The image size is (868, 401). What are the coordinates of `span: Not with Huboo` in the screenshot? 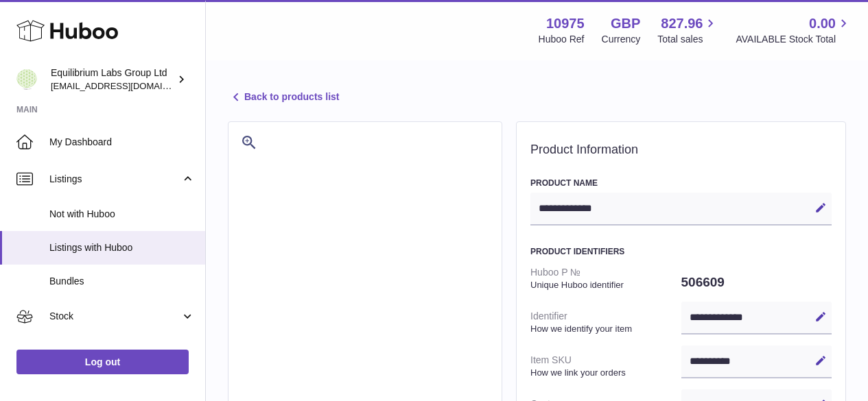 It's located at (122, 214).